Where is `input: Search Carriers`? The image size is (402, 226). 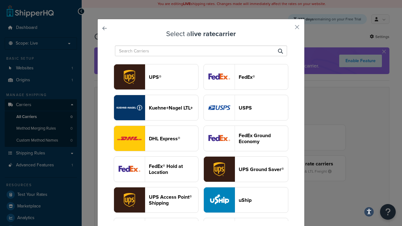 input: Search Carriers is located at coordinates (201, 51).